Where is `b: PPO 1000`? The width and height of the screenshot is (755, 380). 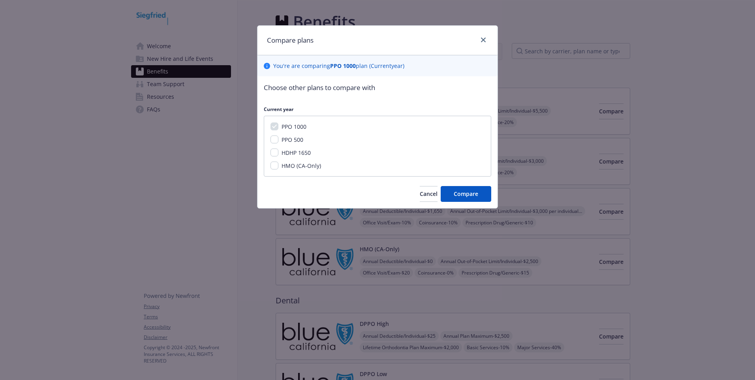 b: PPO 1000 is located at coordinates (343, 66).